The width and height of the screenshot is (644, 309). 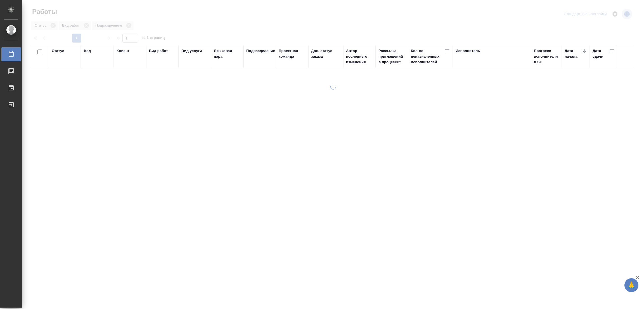 What do you see at coordinates (260, 51) in the screenshot?
I see `div: Подразделение` at bounding box center [260, 51].